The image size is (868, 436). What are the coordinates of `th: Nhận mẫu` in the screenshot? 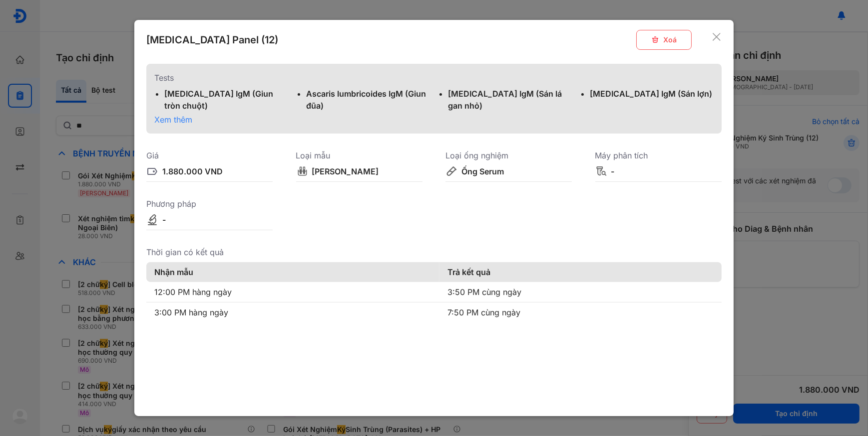 It's located at (293, 272).